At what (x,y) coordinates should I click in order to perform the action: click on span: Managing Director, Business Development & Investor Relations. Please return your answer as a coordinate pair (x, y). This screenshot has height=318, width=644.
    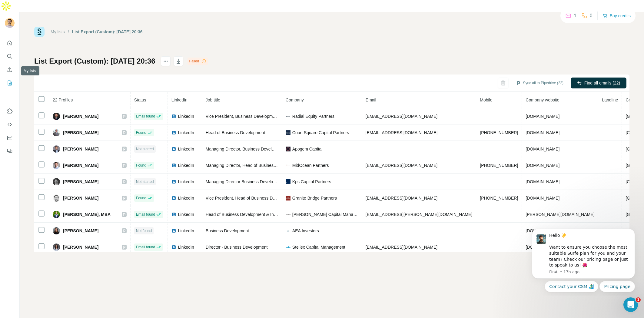
    Looking at the image, I should click on (265, 149).